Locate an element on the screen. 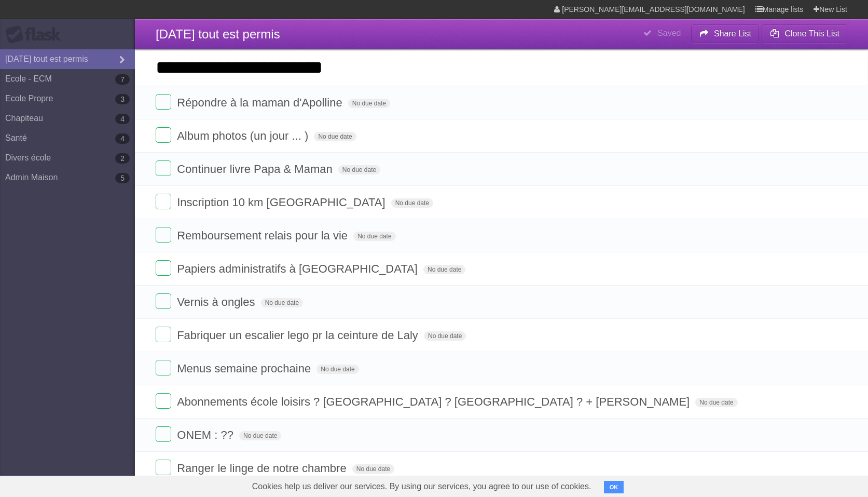 This screenshot has height=497, width=868. b: Clone This List is located at coordinates (812, 33).